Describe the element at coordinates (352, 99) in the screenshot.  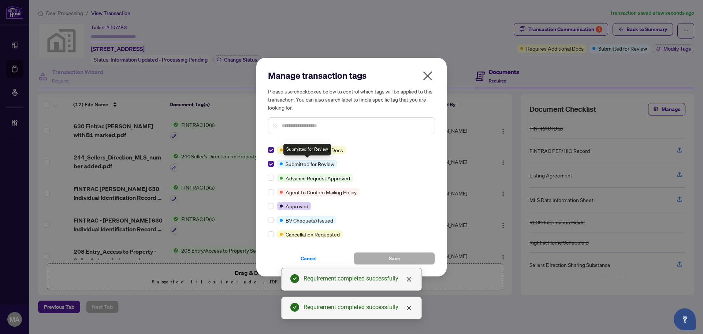
I see `h5: Please use checkboxes below to control which tags will be applied to this transaction. You can al...` at that location.